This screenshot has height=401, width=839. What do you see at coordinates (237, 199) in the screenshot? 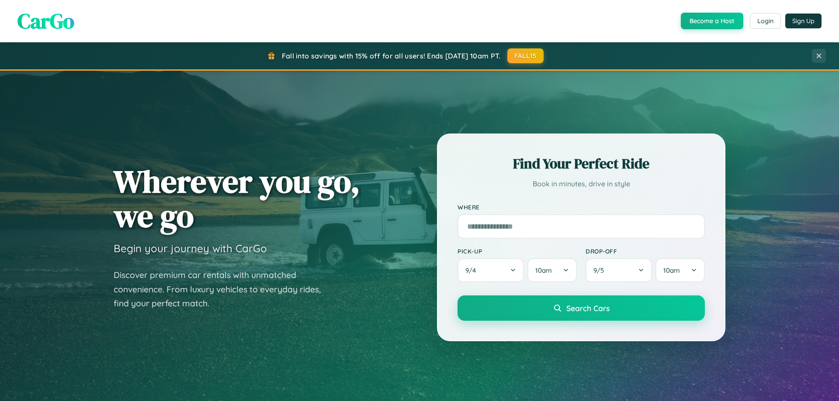
I see `h1: Wherever you go, we go` at bounding box center [237, 199].